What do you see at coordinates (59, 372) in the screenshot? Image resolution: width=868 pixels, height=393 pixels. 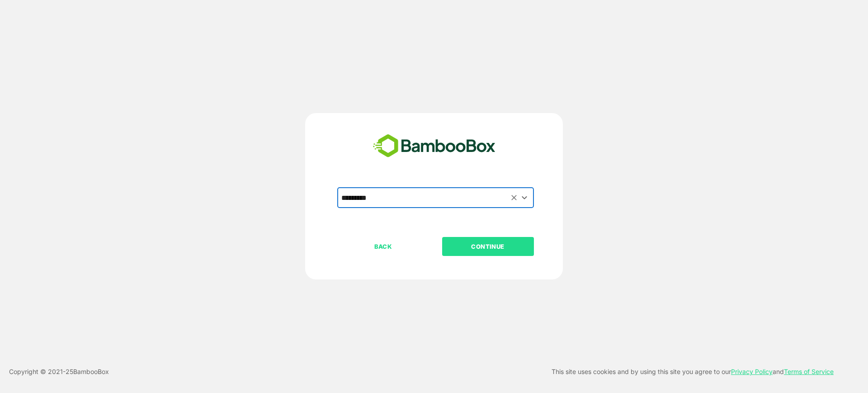 I see `p: Copyright © 2021- 25 BambooBox` at bounding box center [59, 372].